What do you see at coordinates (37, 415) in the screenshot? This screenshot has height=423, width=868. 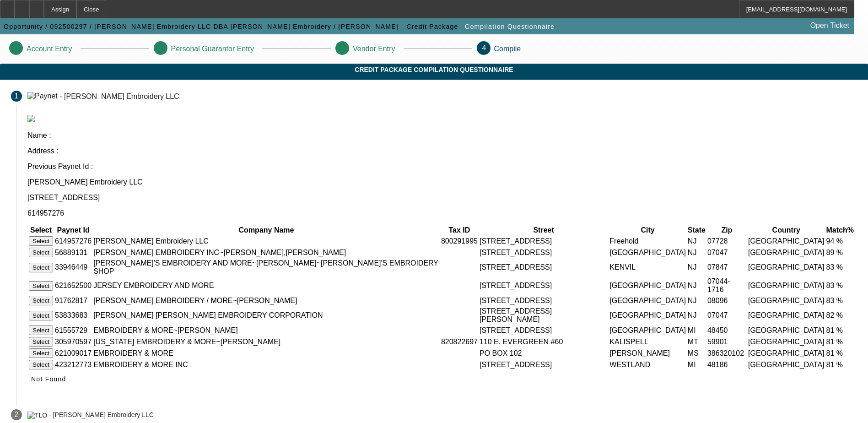 I see `img: TLO` at bounding box center [37, 415].